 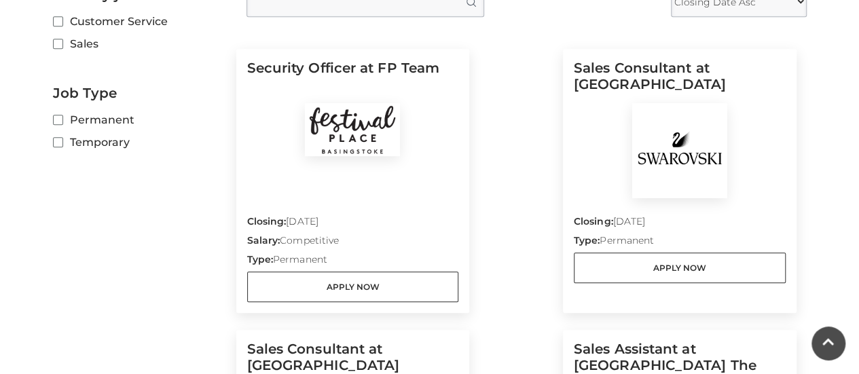 What do you see at coordinates (139, 21) in the screenshot?
I see `label: Customer Service` at bounding box center [139, 21].